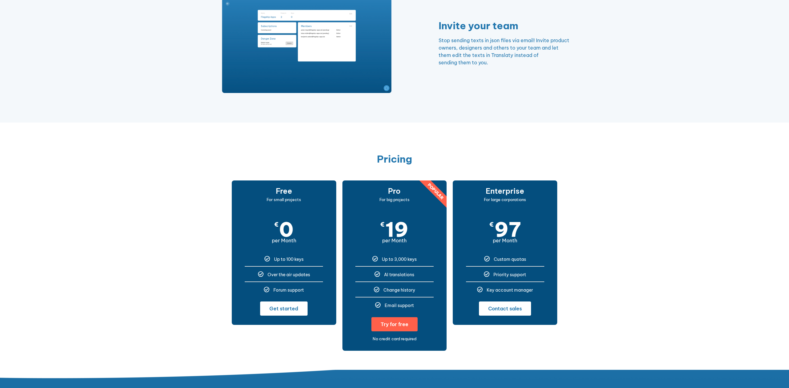 The width and height of the screenshot is (789, 388). Describe the element at coordinates (505, 191) in the screenshot. I see `h3: Enterprise` at that location.